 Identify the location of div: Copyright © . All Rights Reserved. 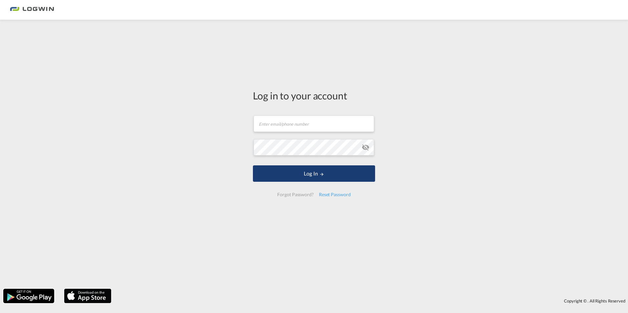
(371, 301).